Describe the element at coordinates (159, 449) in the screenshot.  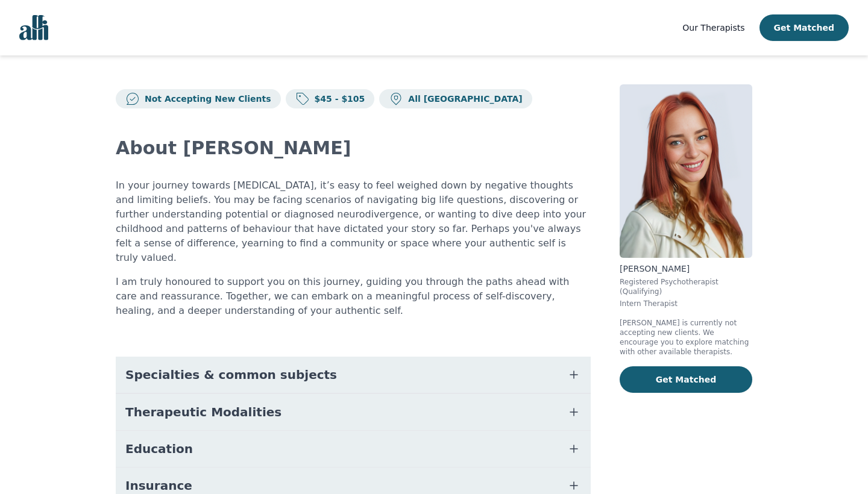
I see `span: Education` at that location.